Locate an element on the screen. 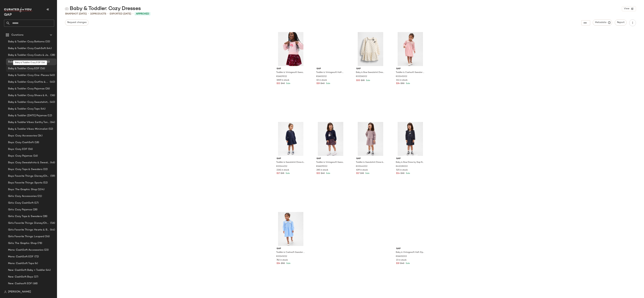 The width and height of the screenshot is (644, 298). span: Toddler & Cashsoft Sweater Dress by Gap Pure Pink Size 18-24 M is located at coordinates (410, 73).